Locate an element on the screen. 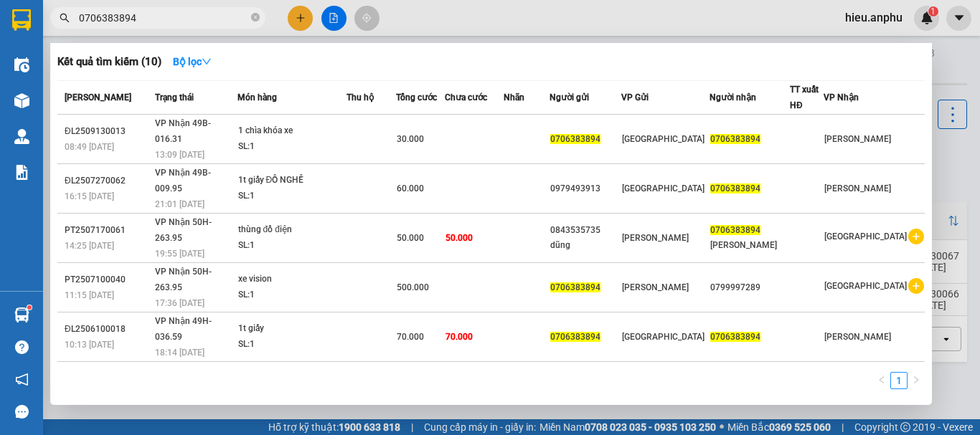  div: 1 chìa khóa xe is located at coordinates (292, 132).